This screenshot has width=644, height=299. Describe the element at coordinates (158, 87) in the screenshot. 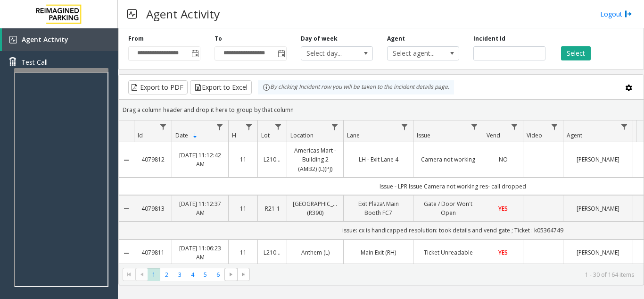

I see `button: Export to PDF` at that location.